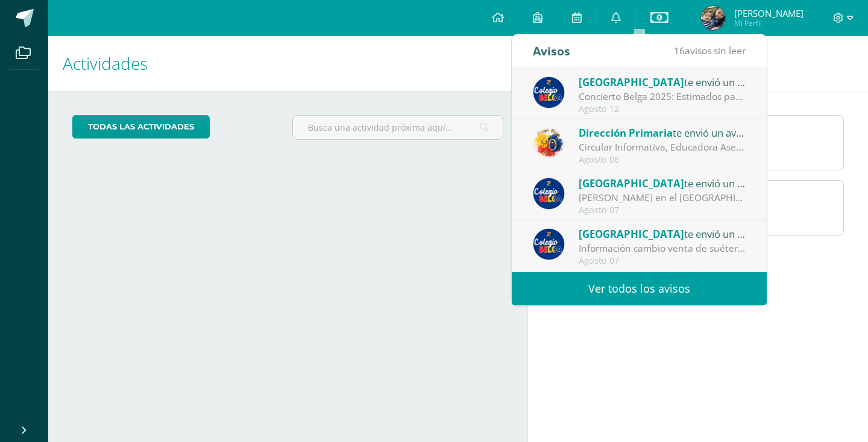  Describe the element at coordinates (397, 127) in the screenshot. I see `input: Busca una actividad próxima aquí...` at that location.